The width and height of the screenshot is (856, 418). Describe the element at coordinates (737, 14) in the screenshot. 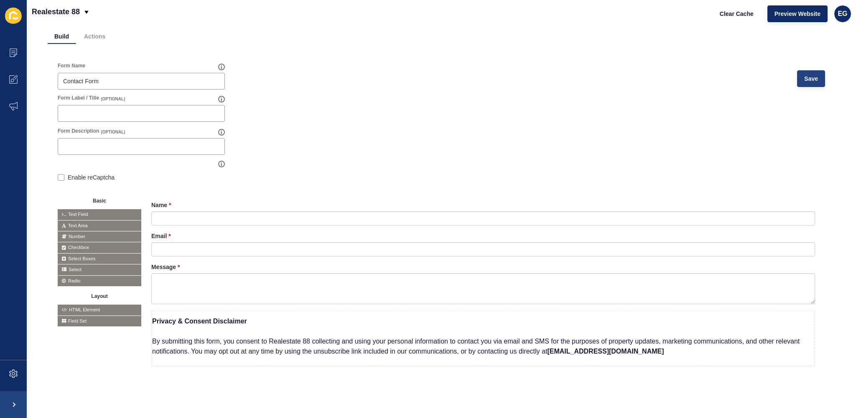

I see `button: Clear Cache` at that location.